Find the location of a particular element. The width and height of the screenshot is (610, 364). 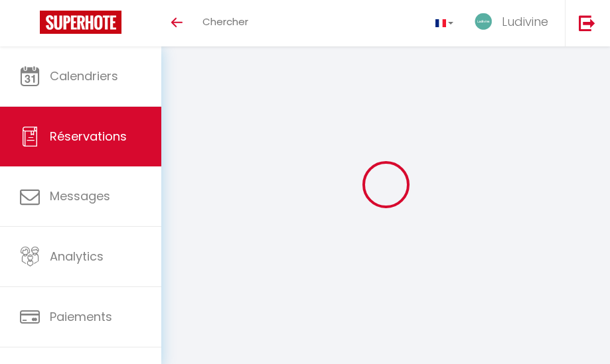

span: Réservations is located at coordinates (88, 136).